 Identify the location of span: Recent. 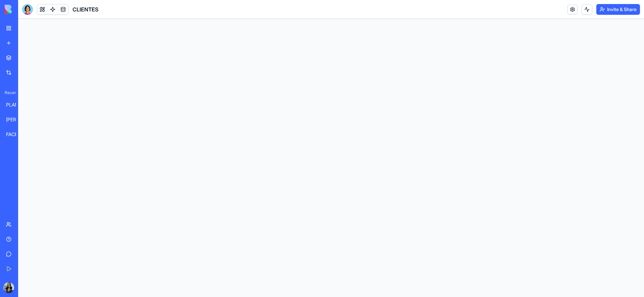
(9, 93).